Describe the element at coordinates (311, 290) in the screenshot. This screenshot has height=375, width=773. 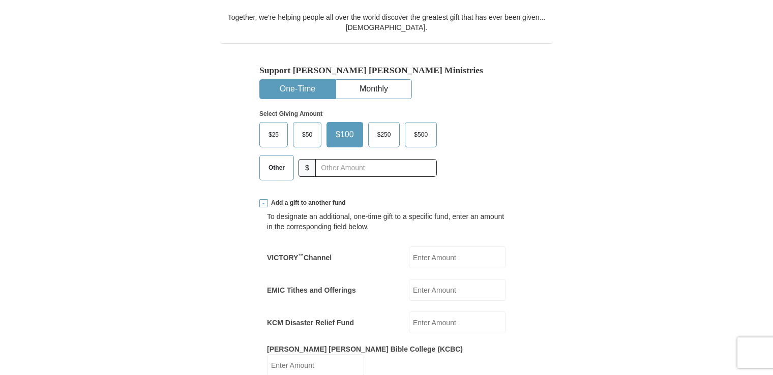
I see `label: EMIC Tithes and Offerings` at that location.